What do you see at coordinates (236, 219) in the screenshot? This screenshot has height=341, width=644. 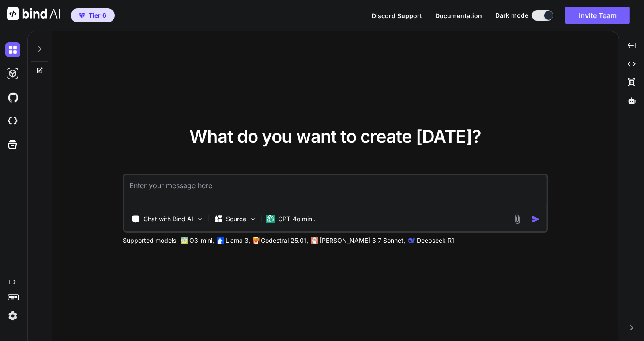 I see `p: Source` at bounding box center [236, 219].